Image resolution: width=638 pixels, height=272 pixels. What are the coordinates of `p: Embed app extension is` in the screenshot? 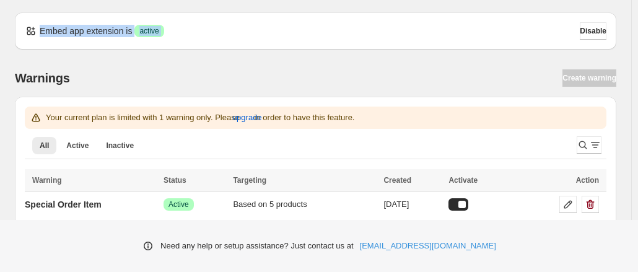 It's located at (85, 31).